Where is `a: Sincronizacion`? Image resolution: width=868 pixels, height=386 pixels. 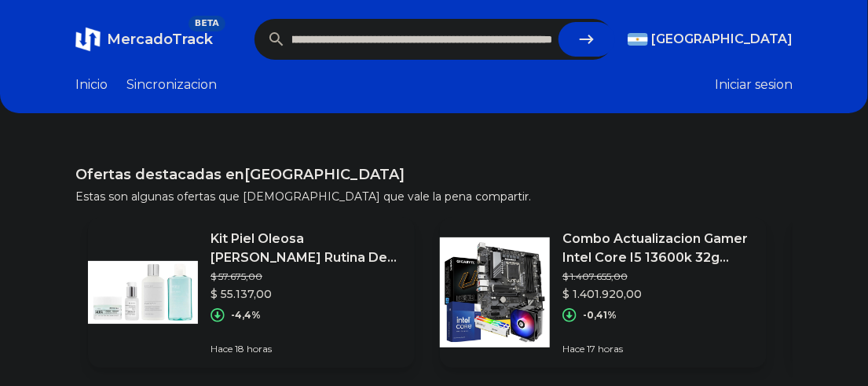
a: Sincronizacion is located at coordinates (171, 85).